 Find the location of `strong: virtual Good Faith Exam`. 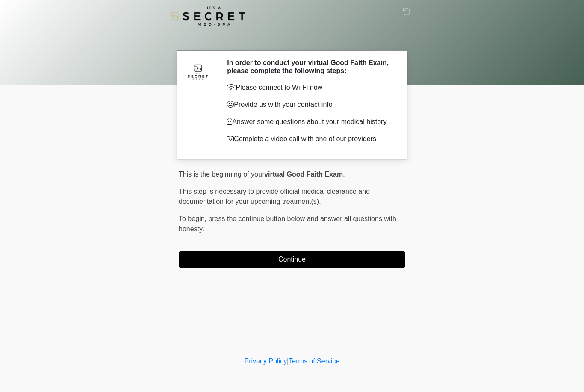

strong: virtual Good Faith Exam is located at coordinates (303, 174).